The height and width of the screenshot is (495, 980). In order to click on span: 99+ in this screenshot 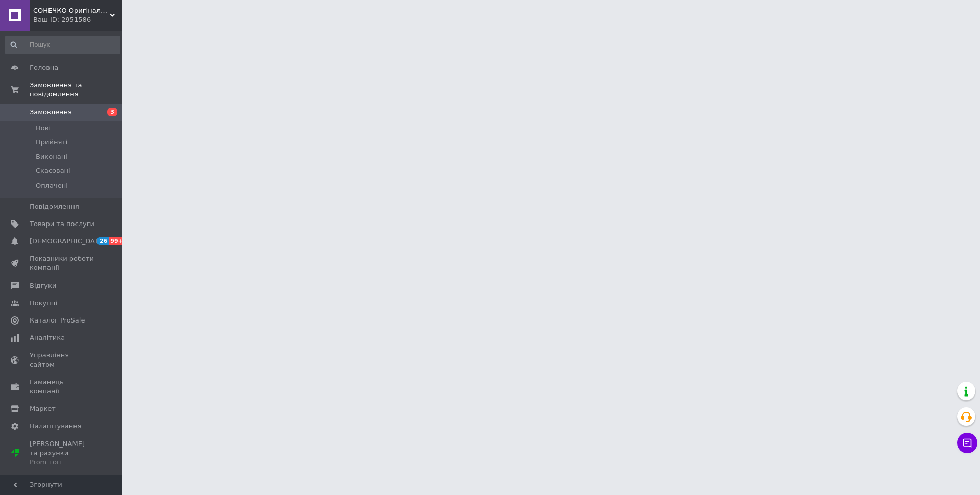, I will do `click(117, 240)`.